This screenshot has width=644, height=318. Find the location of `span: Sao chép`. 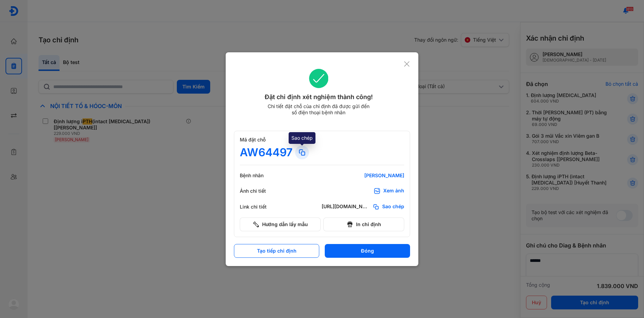

span: Sao chép is located at coordinates (393, 207).